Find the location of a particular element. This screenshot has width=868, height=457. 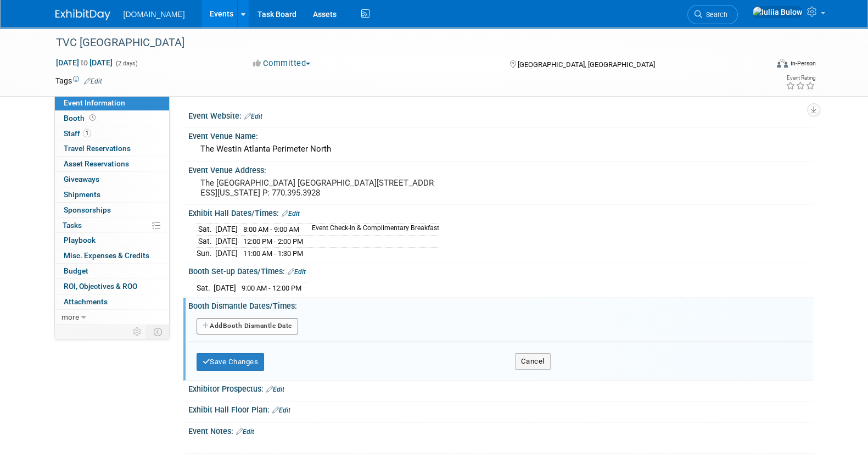

div: Exhibitor Prospectus: is located at coordinates (501, 388).